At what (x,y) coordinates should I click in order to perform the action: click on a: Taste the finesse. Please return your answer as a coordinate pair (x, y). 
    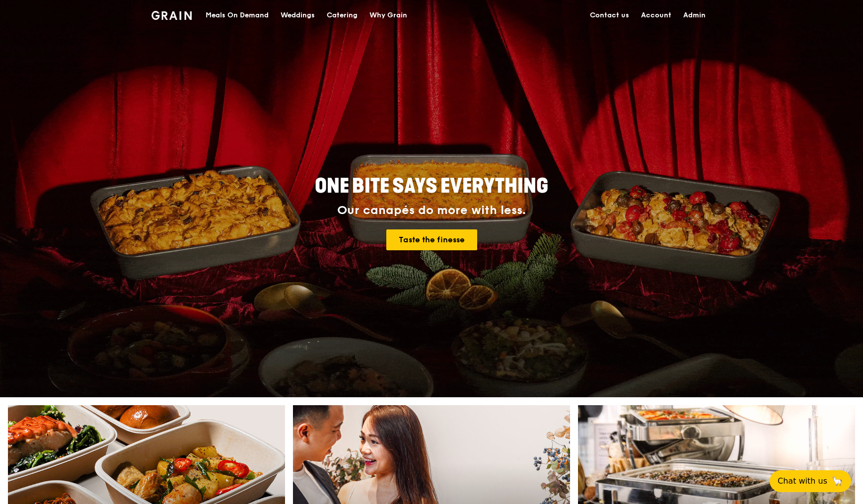
    Looking at the image, I should click on (431, 240).